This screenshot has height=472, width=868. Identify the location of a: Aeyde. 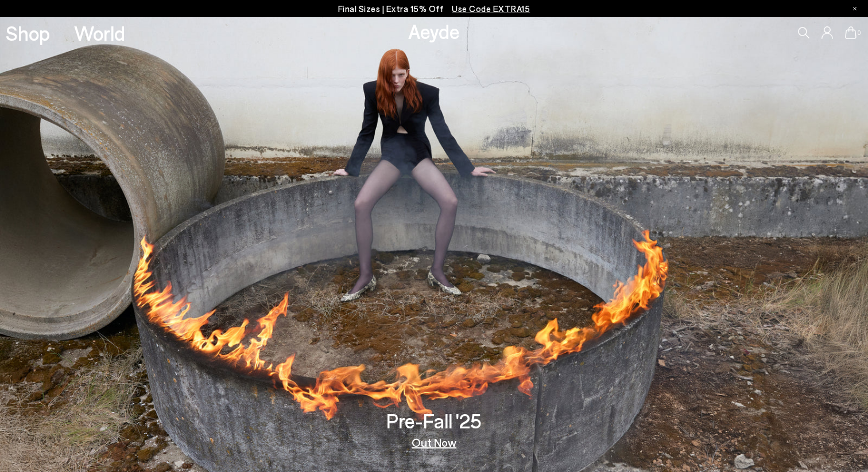
(434, 31).